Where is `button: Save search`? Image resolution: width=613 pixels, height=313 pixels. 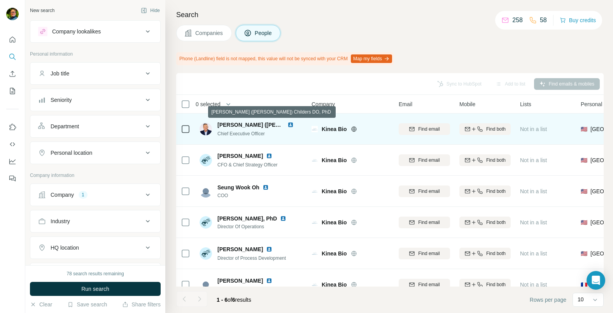
button: Save search is located at coordinates (87, 304).